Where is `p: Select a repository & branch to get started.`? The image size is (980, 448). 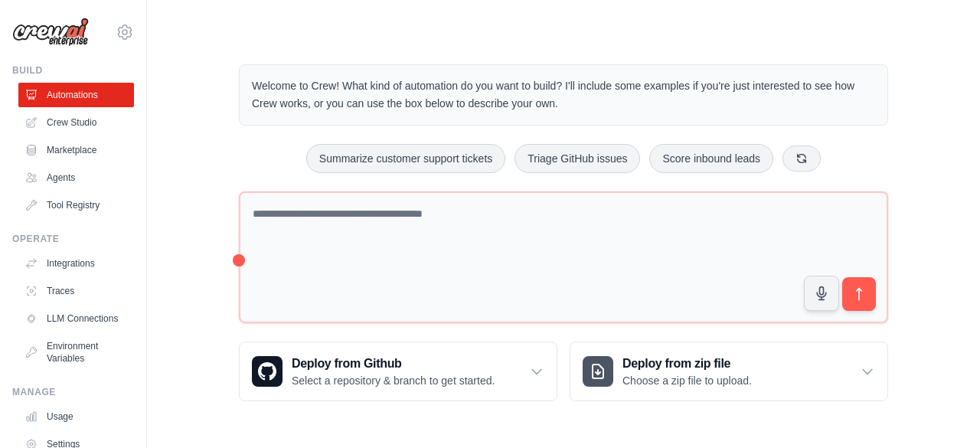 p: Select a repository & branch to get started. is located at coordinates (393, 380).